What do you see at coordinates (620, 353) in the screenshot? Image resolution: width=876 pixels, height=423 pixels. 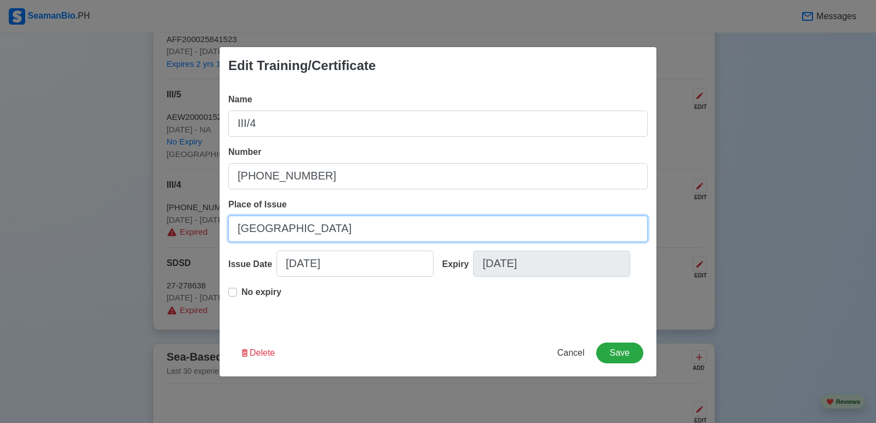 I see `button: Save` at bounding box center [620, 353].